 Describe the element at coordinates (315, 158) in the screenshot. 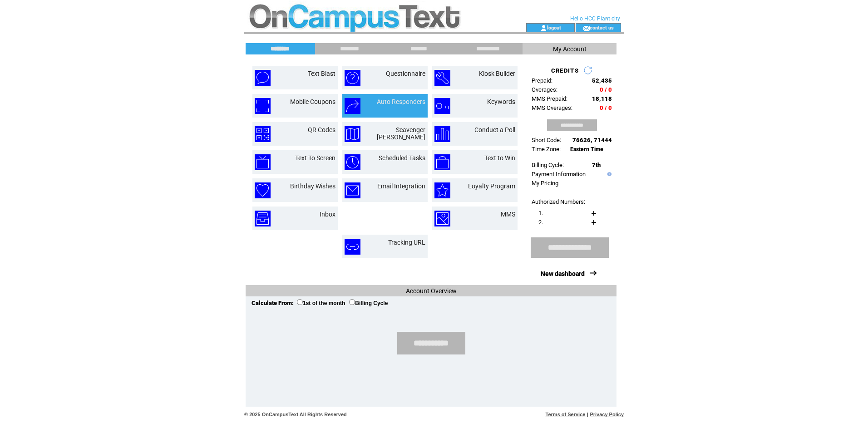

I see `a: Text To Screen` at that location.